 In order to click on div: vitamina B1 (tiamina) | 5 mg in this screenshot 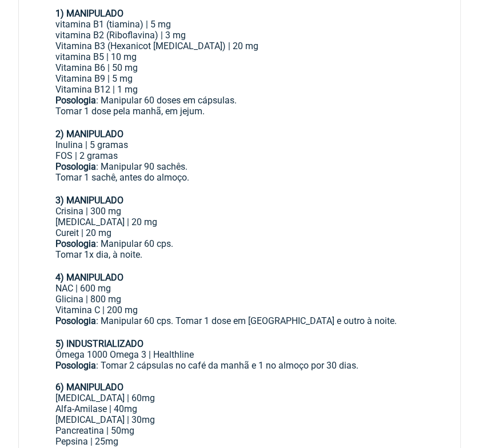, I will do `click(240, 24)`.